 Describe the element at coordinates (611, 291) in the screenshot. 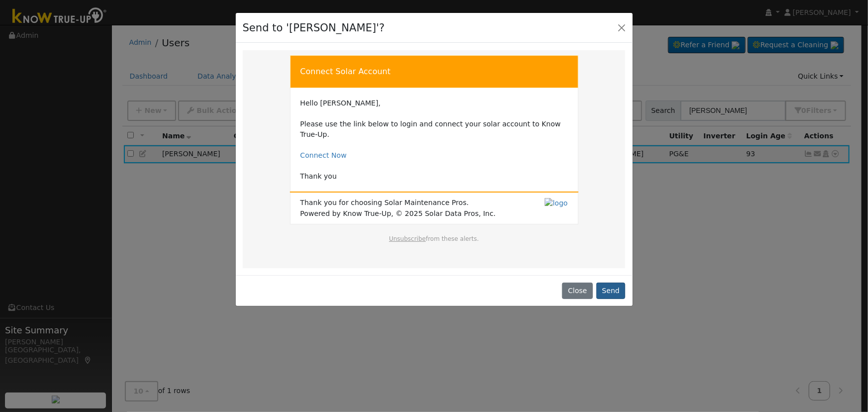

I see `button: Send` at that location.